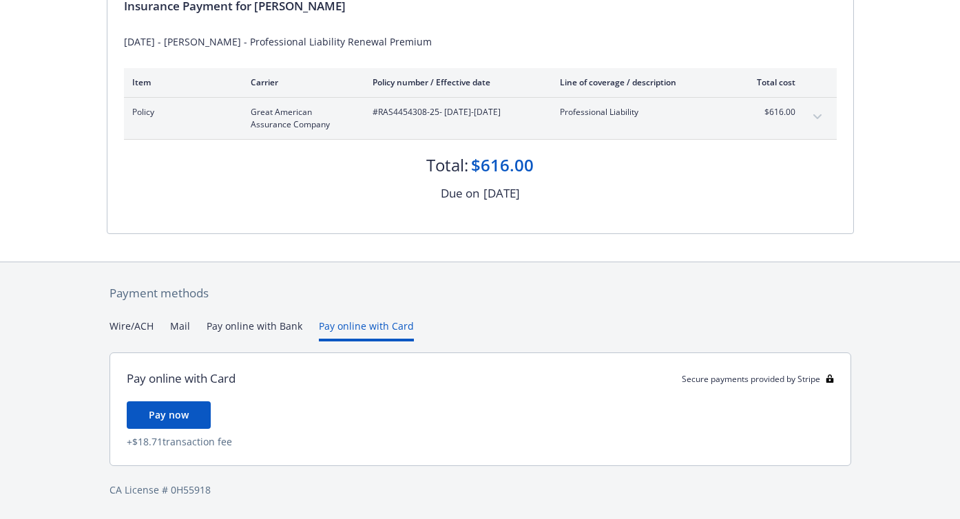 This screenshot has height=519, width=960. What do you see at coordinates (169, 415) in the screenshot?
I see `button: Pay now` at bounding box center [169, 415].